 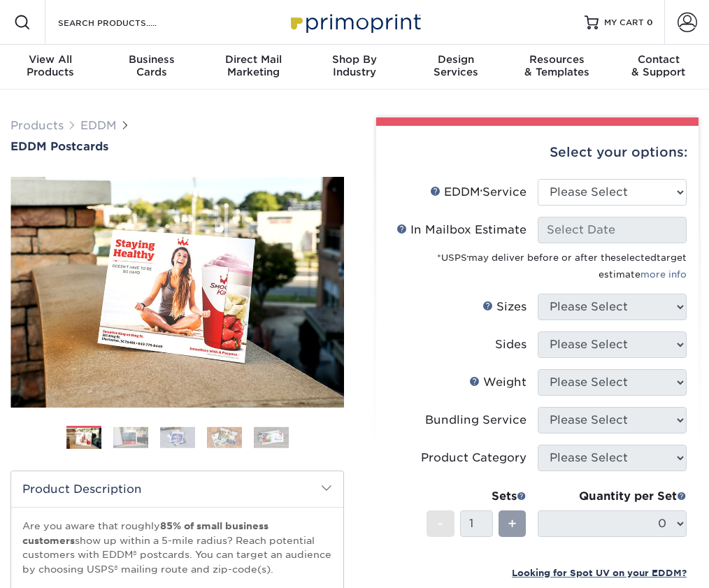 I want to click on div: & Templates, so click(x=556, y=66).